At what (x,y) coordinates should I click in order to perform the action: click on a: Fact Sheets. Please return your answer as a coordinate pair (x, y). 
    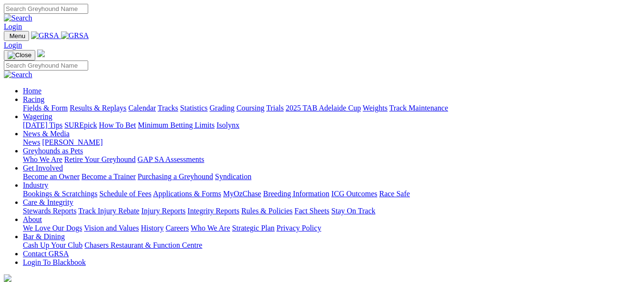
    Looking at the image, I should click on (312, 210).